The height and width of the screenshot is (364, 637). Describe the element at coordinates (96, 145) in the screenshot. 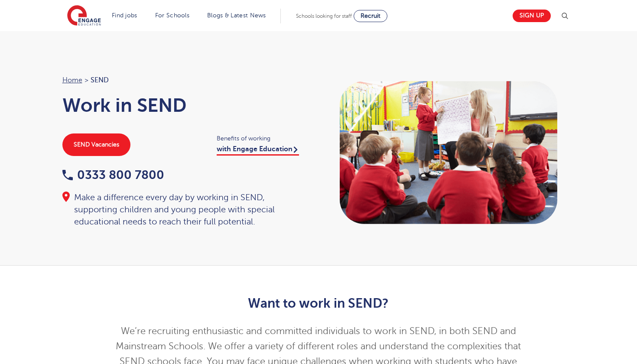

I see `a: SEND Vacancies` at that location.